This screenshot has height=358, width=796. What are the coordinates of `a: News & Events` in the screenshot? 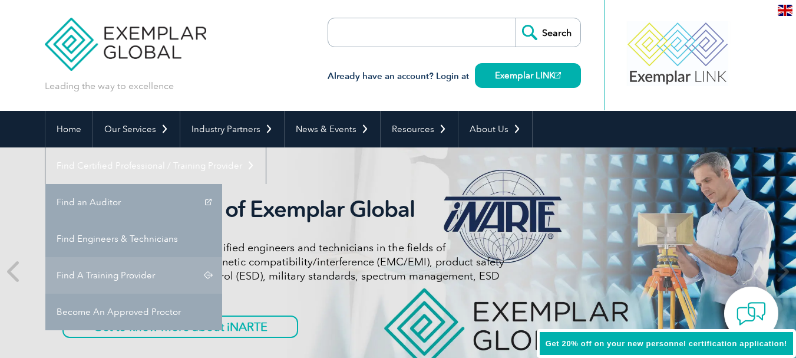 It's located at (332, 129).